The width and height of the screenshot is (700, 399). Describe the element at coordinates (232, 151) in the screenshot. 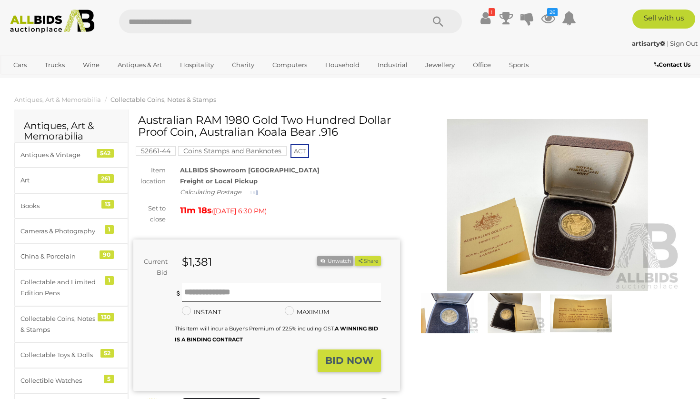

I see `mark: Coins Stamps and Banknotes` at that location.